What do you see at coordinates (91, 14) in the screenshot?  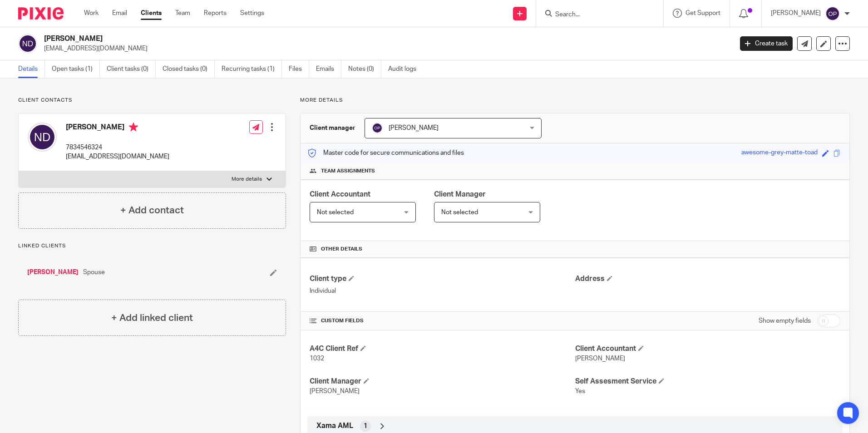 I see `a: Work` at bounding box center [91, 14].